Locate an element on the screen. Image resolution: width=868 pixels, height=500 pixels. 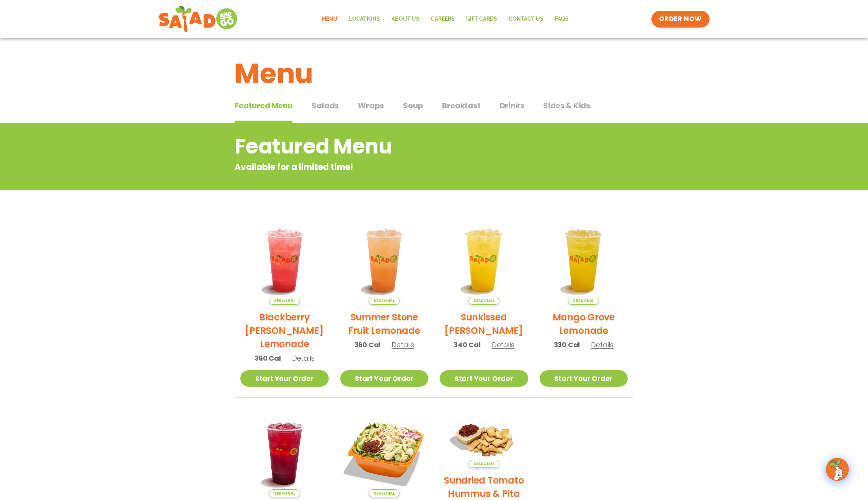
span: Drinks is located at coordinates (512, 106).